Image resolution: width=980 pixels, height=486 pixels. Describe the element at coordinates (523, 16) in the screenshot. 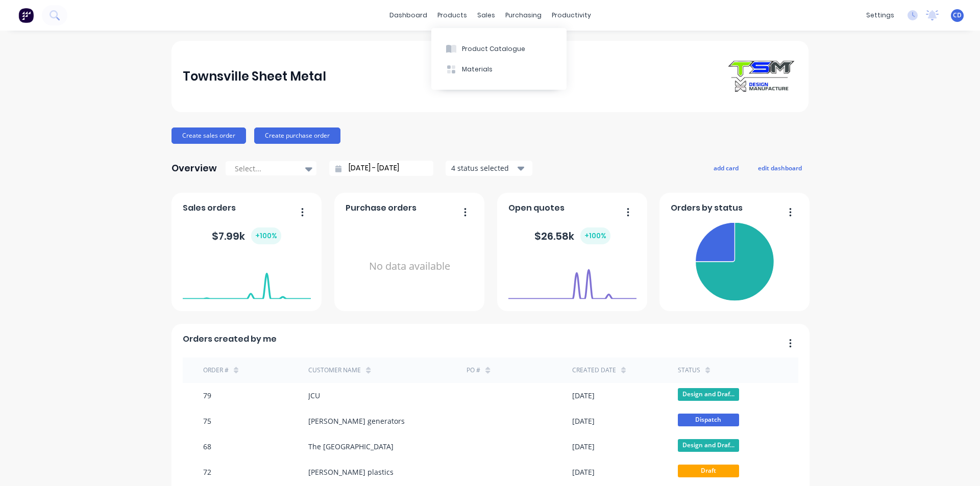

I see `div: purchasing` at that location.